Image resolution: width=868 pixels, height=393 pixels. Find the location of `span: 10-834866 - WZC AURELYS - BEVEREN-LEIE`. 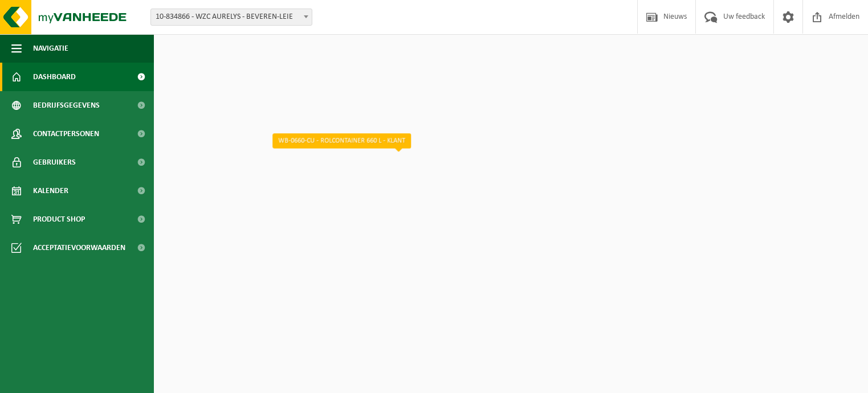

span: 10-834866 - WZC AURELYS - BEVEREN-LEIE is located at coordinates (231, 17).